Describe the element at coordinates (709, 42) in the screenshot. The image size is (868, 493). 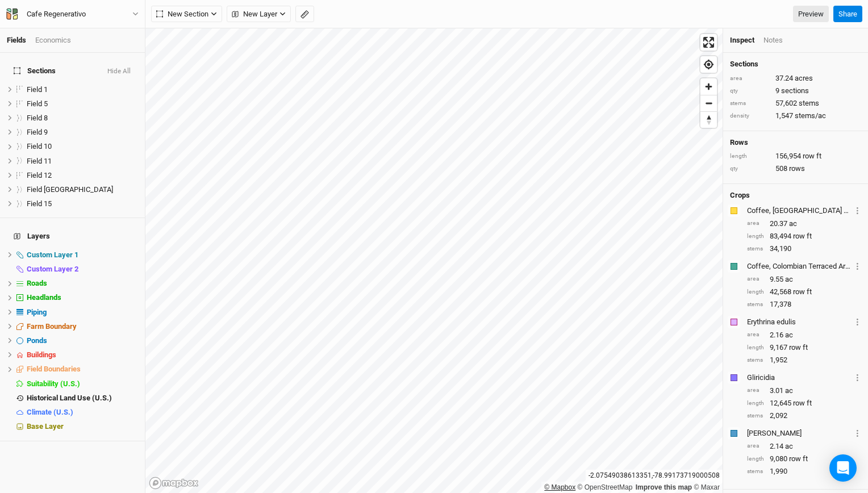
I see `span: Enter fullscreen` at that location.